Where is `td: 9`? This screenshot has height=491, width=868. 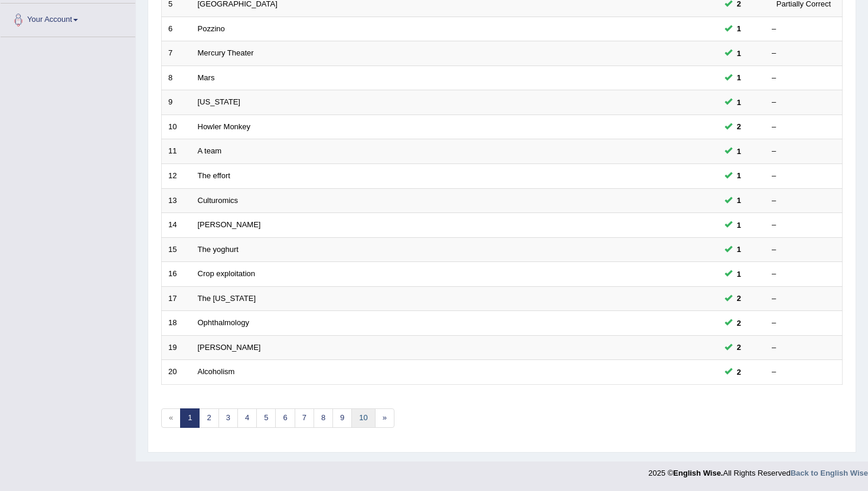
td: 9 is located at coordinates (176, 103).